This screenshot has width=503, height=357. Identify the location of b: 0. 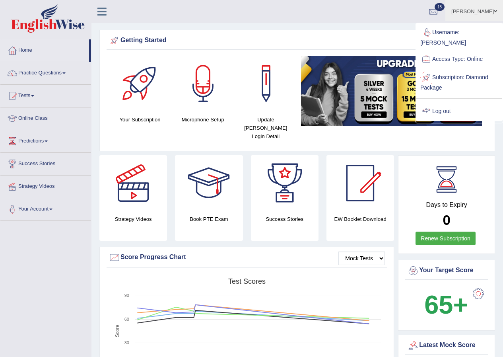
(446, 219).